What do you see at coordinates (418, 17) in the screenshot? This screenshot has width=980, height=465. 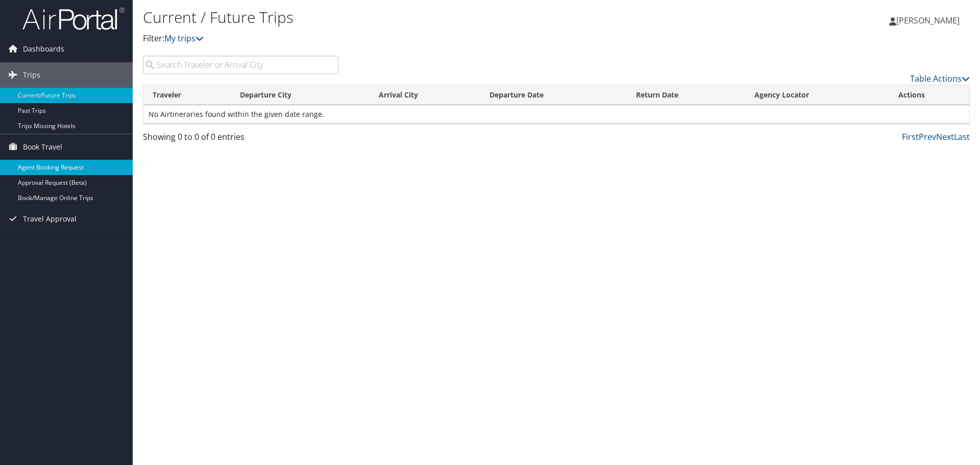 I see `h1: Current / Future Trips` at bounding box center [418, 17].